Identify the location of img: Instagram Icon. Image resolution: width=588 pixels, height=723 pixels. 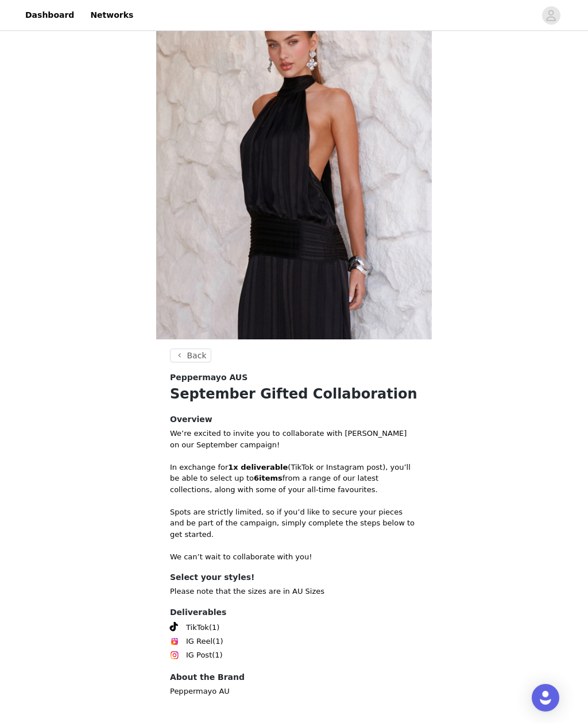
(174, 655).